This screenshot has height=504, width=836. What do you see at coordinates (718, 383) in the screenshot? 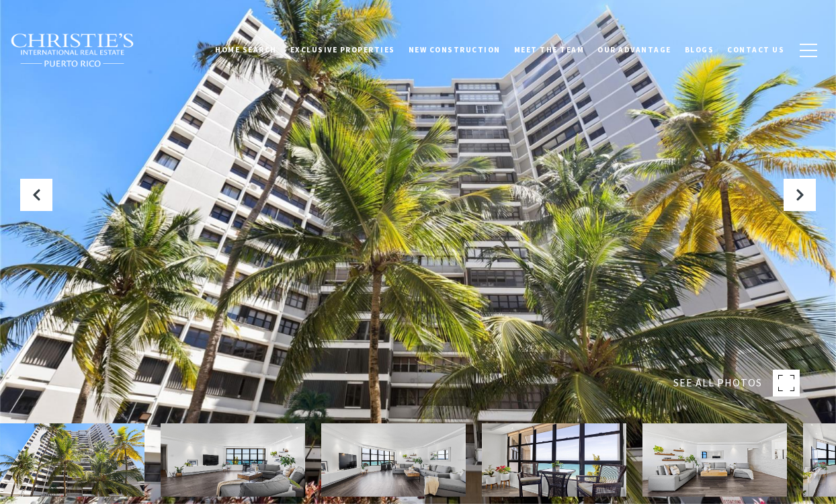
I see `span: SEE ALL PHOTOS` at bounding box center [718, 383].